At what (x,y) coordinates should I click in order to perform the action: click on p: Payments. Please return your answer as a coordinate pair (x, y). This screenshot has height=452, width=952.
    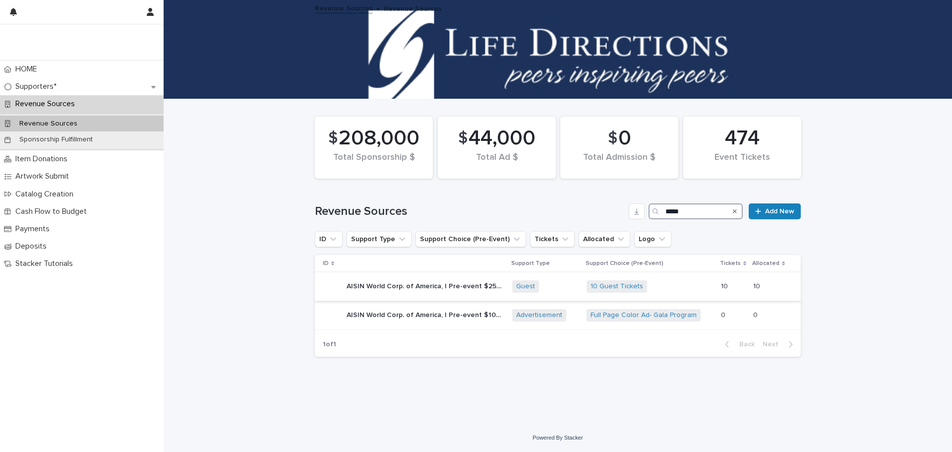
    Looking at the image, I should click on (34, 229).